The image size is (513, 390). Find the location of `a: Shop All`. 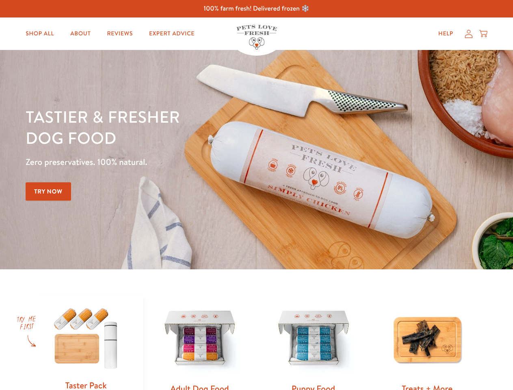

a: Shop All is located at coordinates (40, 34).